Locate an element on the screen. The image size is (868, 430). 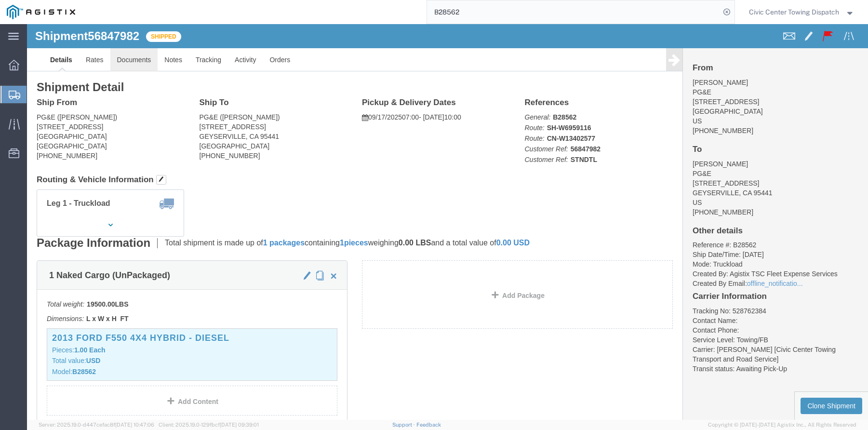
img: logo is located at coordinates (41, 12).